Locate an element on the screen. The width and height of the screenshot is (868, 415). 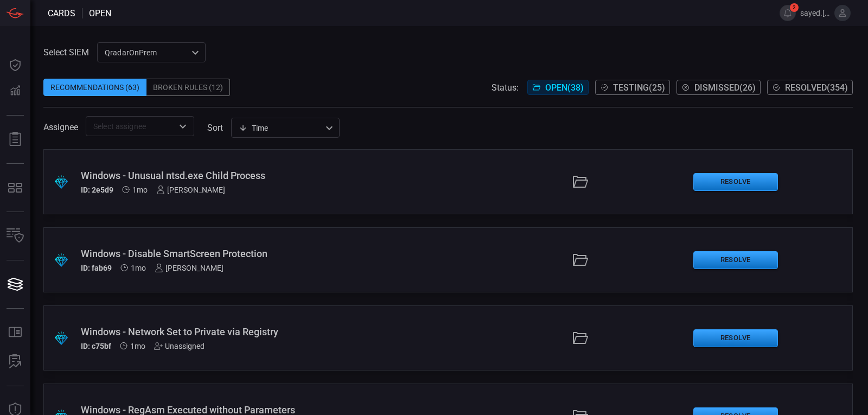
h5: ID: 2e5d9 is located at coordinates (97, 189).